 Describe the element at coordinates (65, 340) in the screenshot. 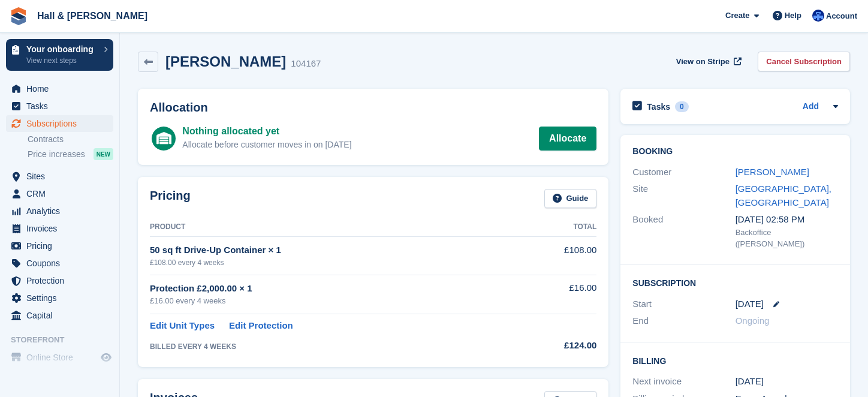

I see `span: Storefront` at that location.